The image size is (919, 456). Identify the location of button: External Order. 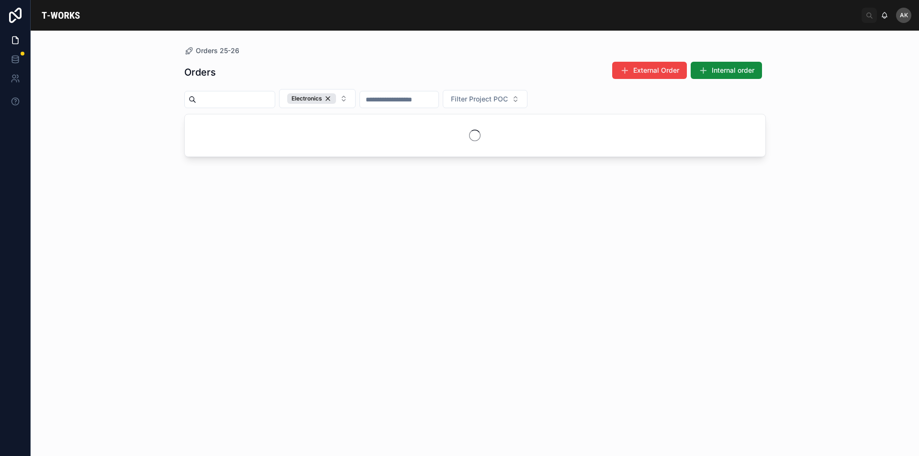
(650, 70).